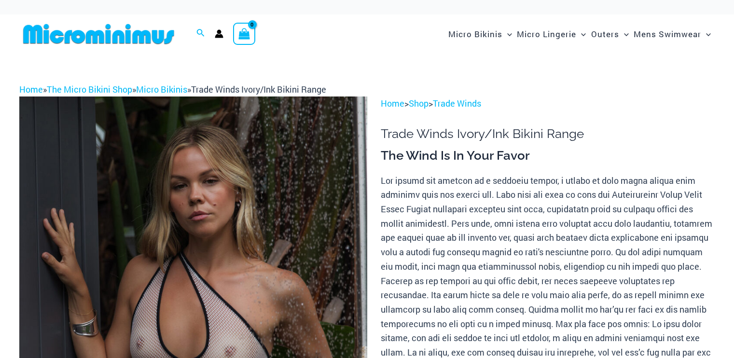 This screenshot has height=358, width=734. Describe the element at coordinates (547, 156) in the screenshot. I see `h3: The Wind Is In Your Favor` at that location.